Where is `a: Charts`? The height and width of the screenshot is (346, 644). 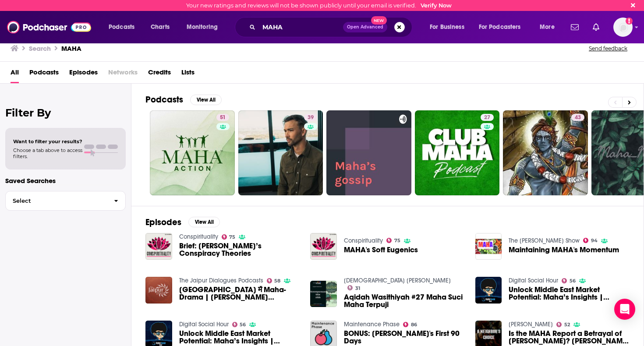
a: Charts is located at coordinates (160, 27).